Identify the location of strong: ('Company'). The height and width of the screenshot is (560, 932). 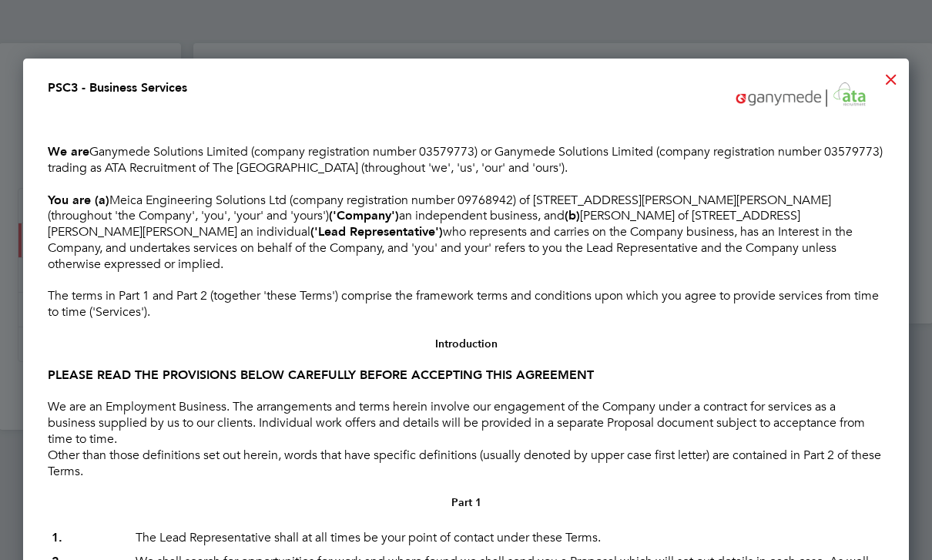
(364, 215).